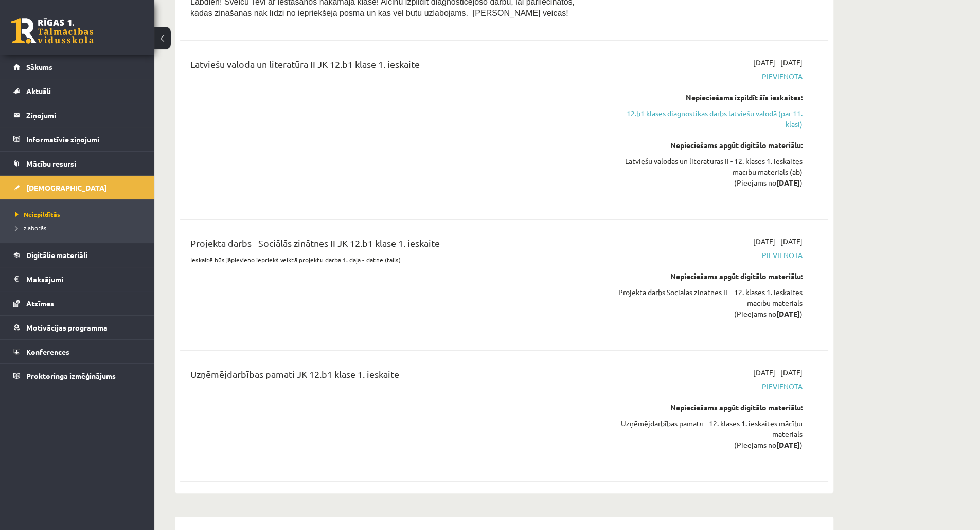 The width and height of the screenshot is (980, 530). I want to click on div: Latviešu valodas un literatūras II - 12. klases 1. ieskaites mācību materiāls (ab) (Pieejams no ), so click(705, 172).